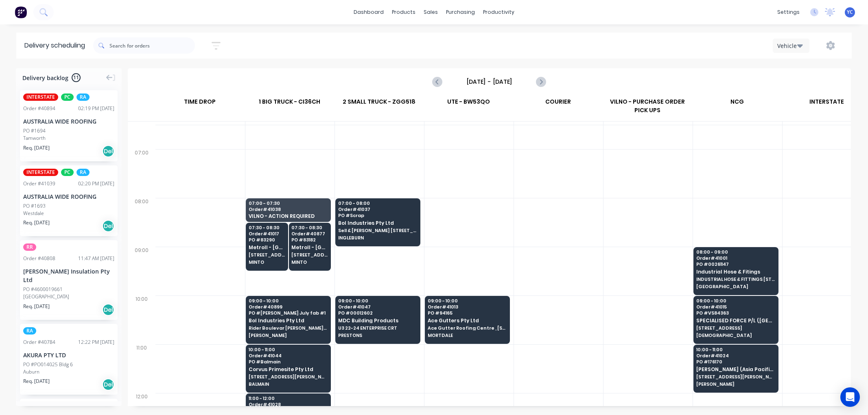 Image resolution: width=868 pixels, height=415 pixels. Describe the element at coordinates (369, 12) in the screenshot. I see `a: dashboard` at that location.